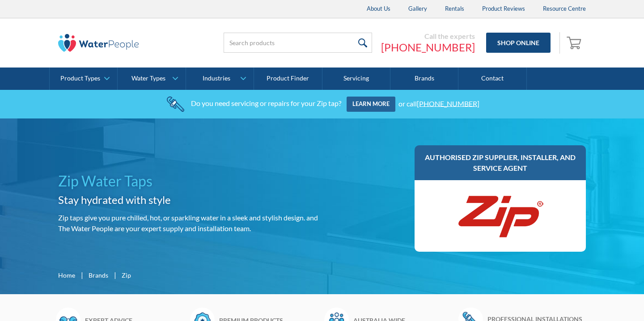  I want to click on img: shopping cart, so click(575, 43).